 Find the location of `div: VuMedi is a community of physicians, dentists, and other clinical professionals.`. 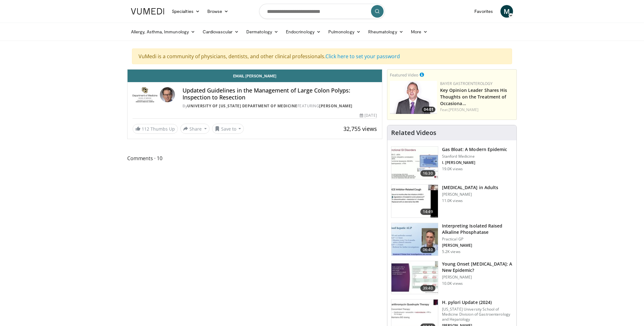

div: VuMedi is a community of physicians, dentists, and other clinical professionals. is located at coordinates (322, 57).